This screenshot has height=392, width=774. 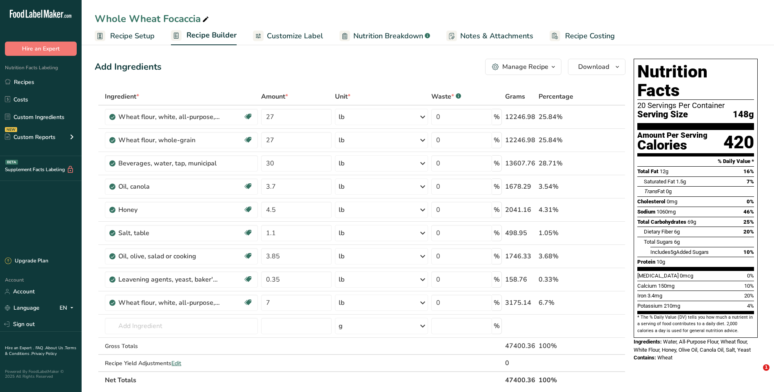 I want to click on div: Upgrade Plan, so click(x=27, y=261).